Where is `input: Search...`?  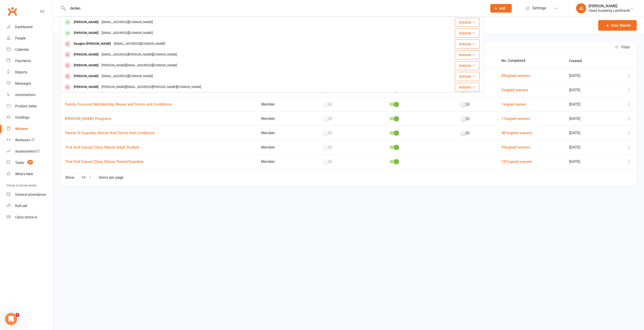
input: Search... is located at coordinates (275, 8).